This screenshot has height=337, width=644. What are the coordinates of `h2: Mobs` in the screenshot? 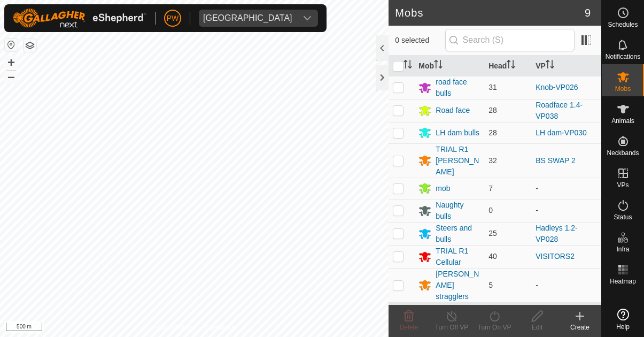 It's located at (490, 13).